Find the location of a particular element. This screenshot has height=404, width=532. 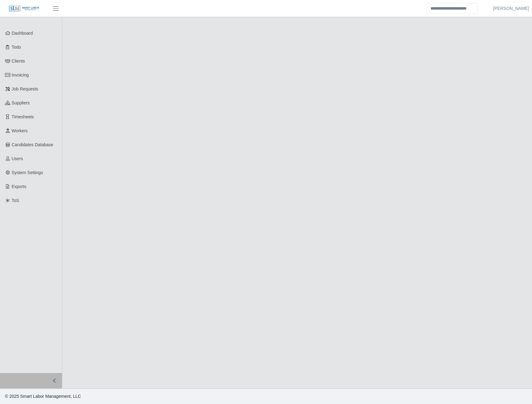

span: Dashboard is located at coordinates (22, 33).